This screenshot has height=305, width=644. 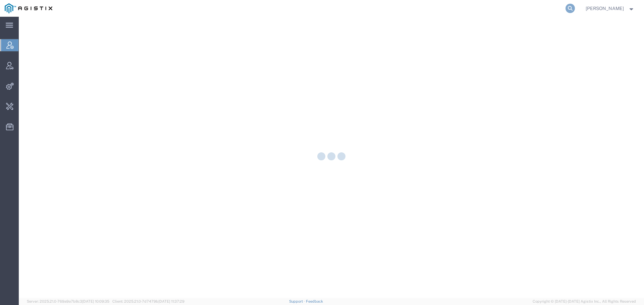 What do you see at coordinates (68, 302) in the screenshot?
I see `span: Server: 2025.21.0-769a9a7b8c3` at bounding box center [68, 302].